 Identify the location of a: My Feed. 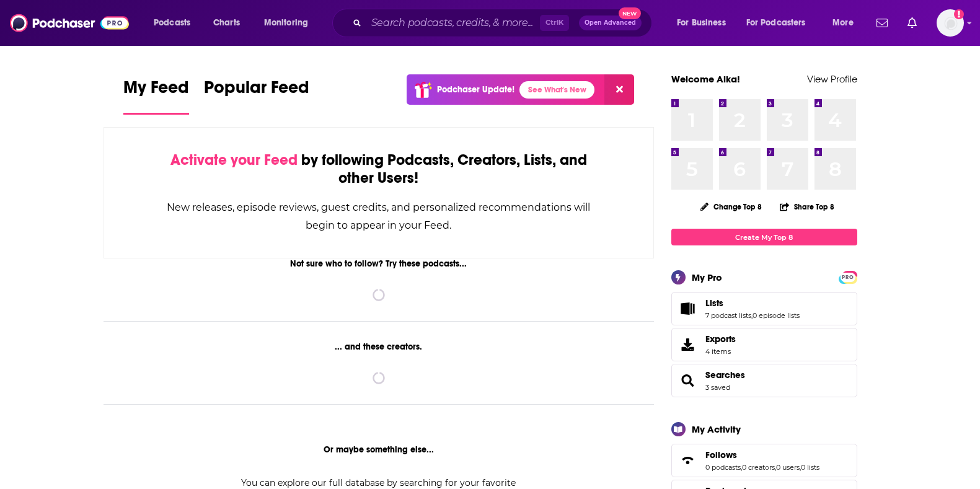
(157, 95).